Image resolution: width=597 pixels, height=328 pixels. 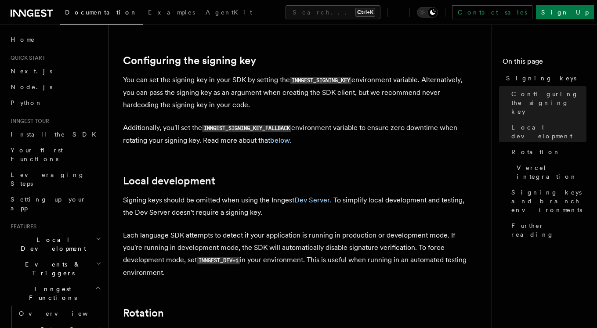 What do you see at coordinates (55, 244) in the screenshot?
I see `button: Local Development` at bounding box center [55, 244].